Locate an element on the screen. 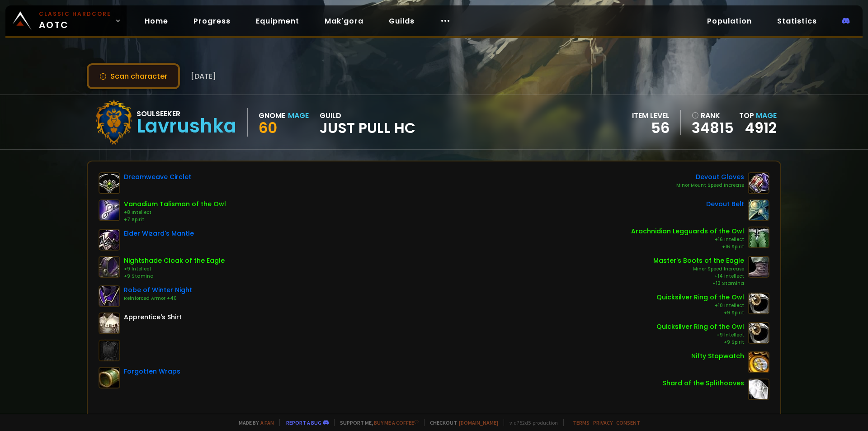 The width and height of the screenshot is (868, 431). span: 60 is located at coordinates (267, 128).